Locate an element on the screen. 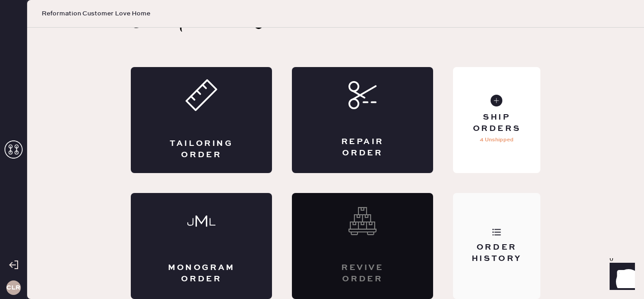  p: 4 Unshipped is located at coordinates (496, 140).